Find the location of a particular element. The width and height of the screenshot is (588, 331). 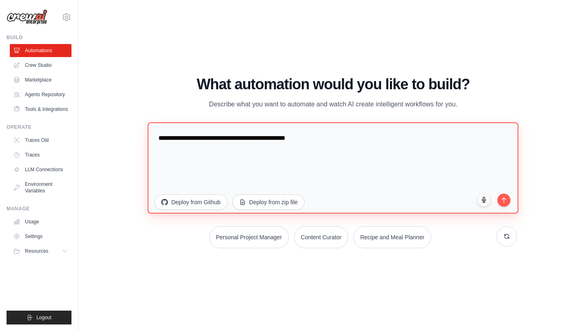

a: Tools & Integrations is located at coordinates (40, 109).